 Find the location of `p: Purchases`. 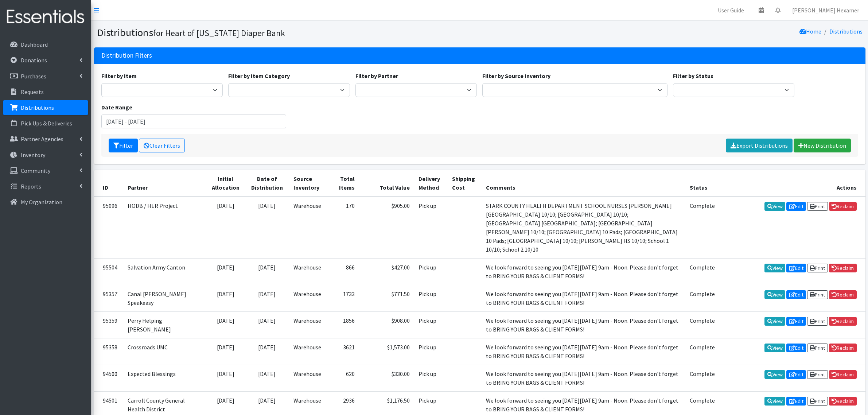

p: Purchases is located at coordinates (33, 76).